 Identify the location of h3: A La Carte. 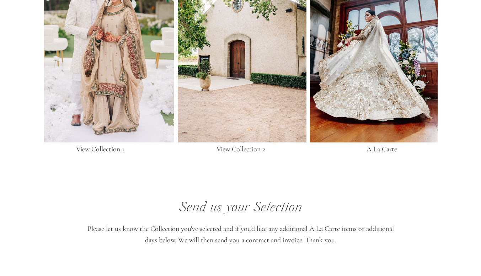
(382, 151).